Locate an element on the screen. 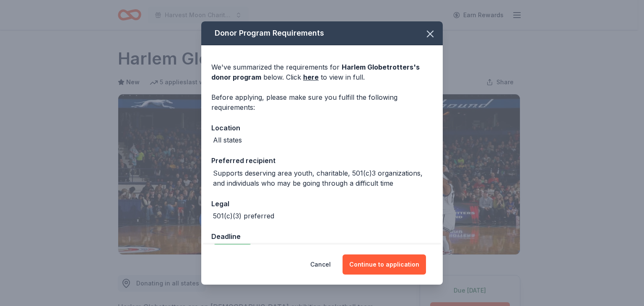  div: 501(c)(3) preferred is located at coordinates (243, 216).